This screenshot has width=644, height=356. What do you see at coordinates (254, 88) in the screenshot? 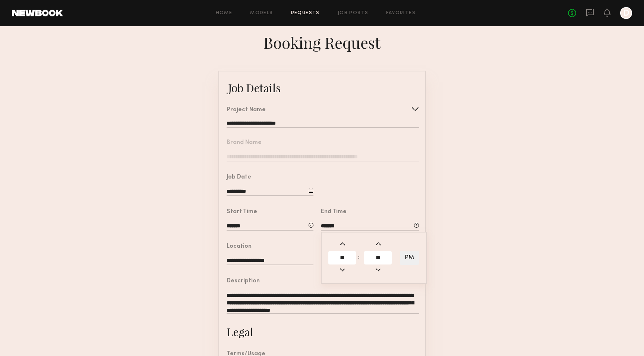
I see `div: Job Details` at bounding box center [254, 88].